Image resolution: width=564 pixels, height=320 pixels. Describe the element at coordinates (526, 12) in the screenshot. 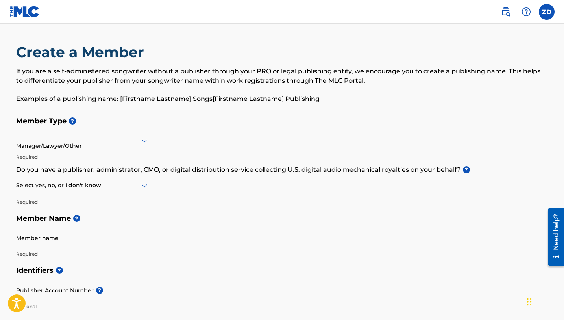

I see `img: help` at that location.